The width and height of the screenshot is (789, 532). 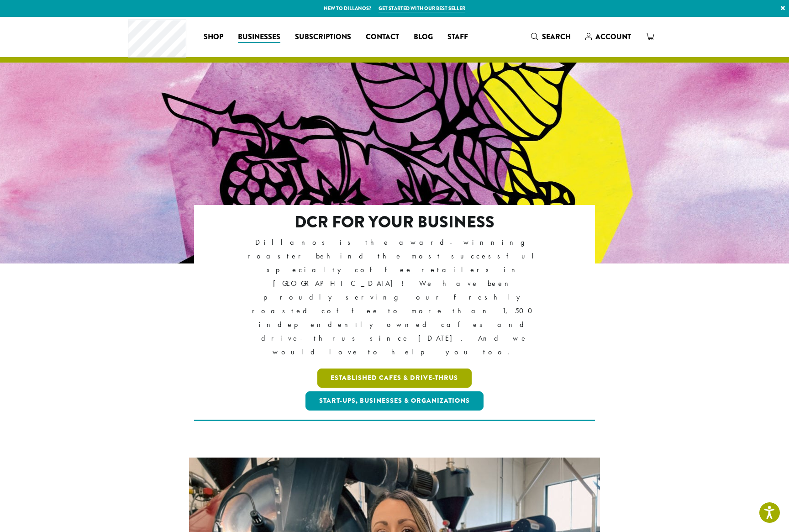 What do you see at coordinates (556, 37) in the screenshot?
I see `span: Search` at bounding box center [556, 37].